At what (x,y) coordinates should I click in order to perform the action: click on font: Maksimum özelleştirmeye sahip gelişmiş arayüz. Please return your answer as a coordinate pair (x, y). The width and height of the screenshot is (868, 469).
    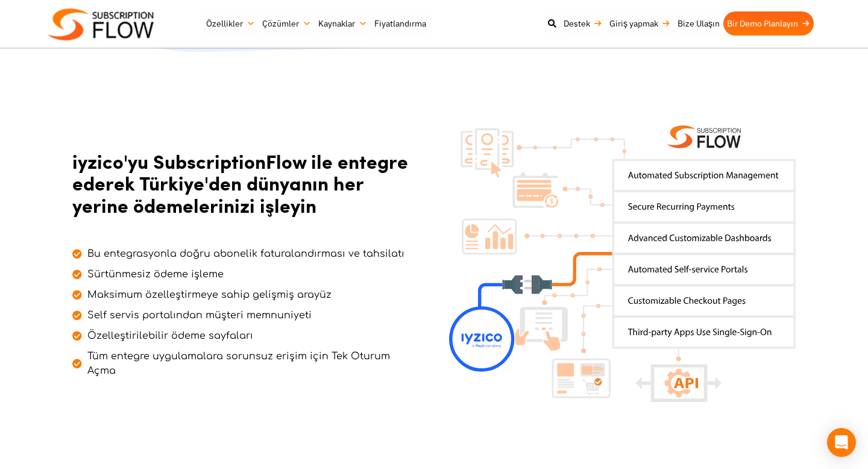
    Looking at the image, I should click on (209, 295).